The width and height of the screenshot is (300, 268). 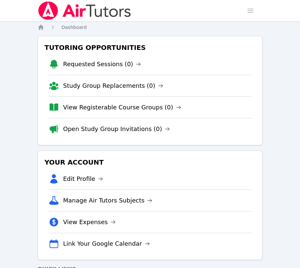 I want to click on a: Manage Air Tutors Subjects, so click(x=108, y=201).